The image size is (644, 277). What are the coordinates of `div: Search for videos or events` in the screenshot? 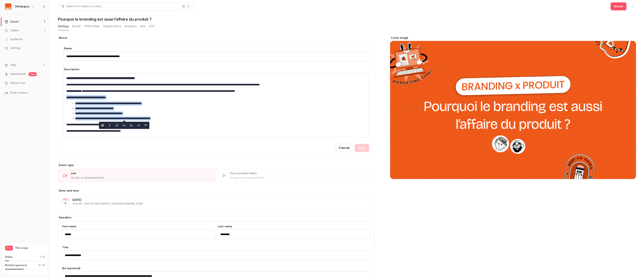 It's located at (81, 7).